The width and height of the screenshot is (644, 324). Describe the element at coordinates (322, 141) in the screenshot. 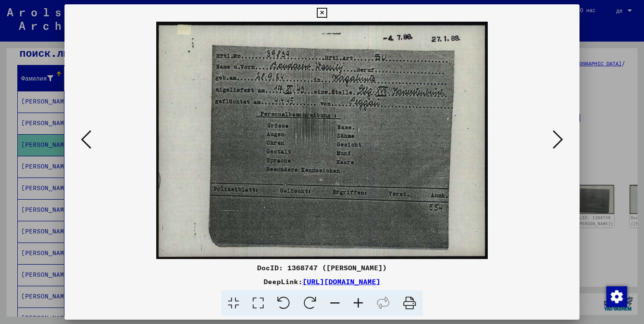

I see `img: 001.jpg` at that location.